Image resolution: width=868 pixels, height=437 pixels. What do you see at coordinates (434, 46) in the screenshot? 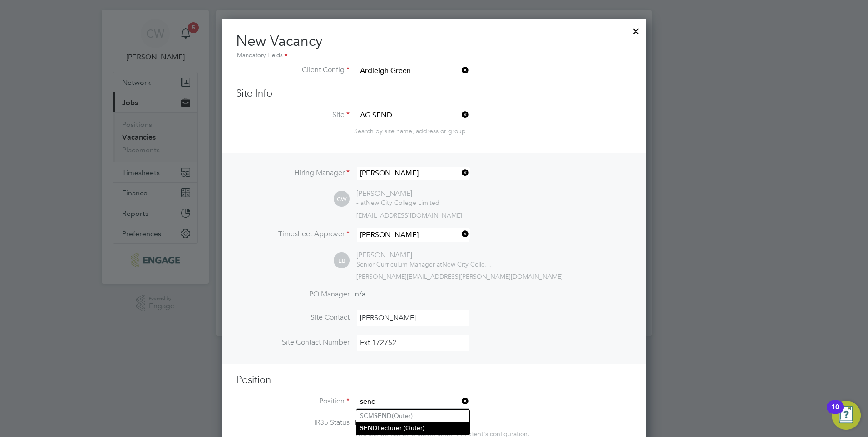
I see `h2: New Vacancy` at bounding box center [434, 46].